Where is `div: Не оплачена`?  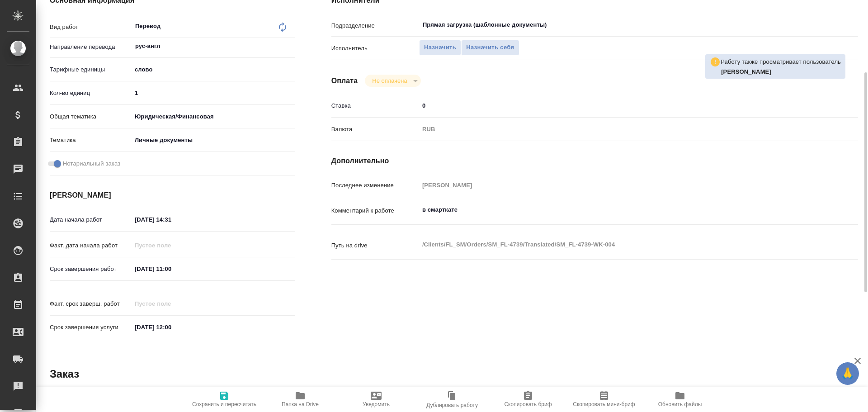
div: Не оплачена is located at coordinates (392, 80).